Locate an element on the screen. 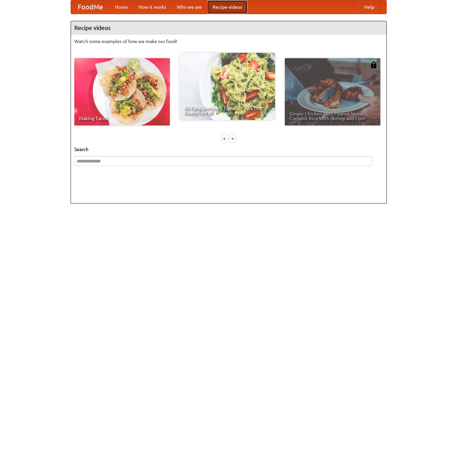 Image resolution: width=457 pixels, height=476 pixels. a: Making Tacos is located at coordinates (122, 92).